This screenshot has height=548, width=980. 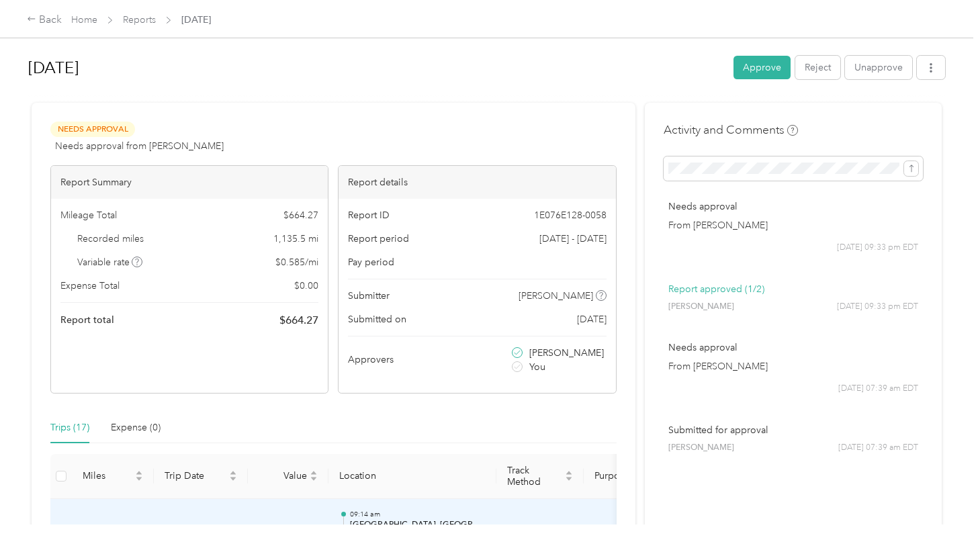 What do you see at coordinates (87, 320) in the screenshot?
I see `span: Report total` at bounding box center [87, 320].